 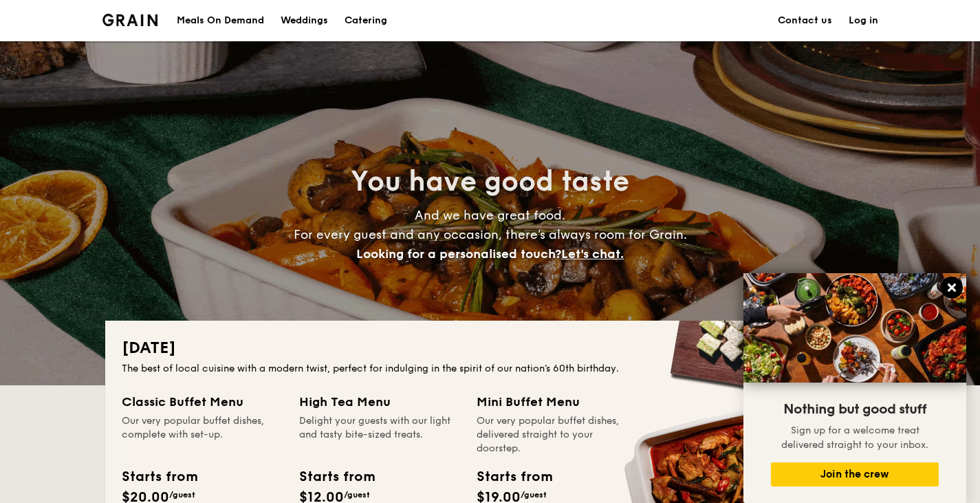 I want to click on span: Nothing but good stuff, so click(x=855, y=410).